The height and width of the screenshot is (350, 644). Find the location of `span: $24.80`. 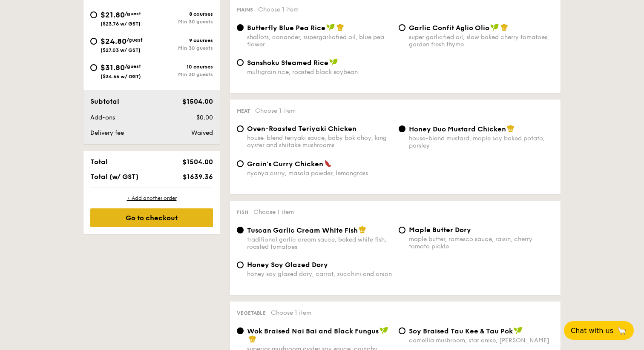

span: $24.80 is located at coordinates (114, 41).